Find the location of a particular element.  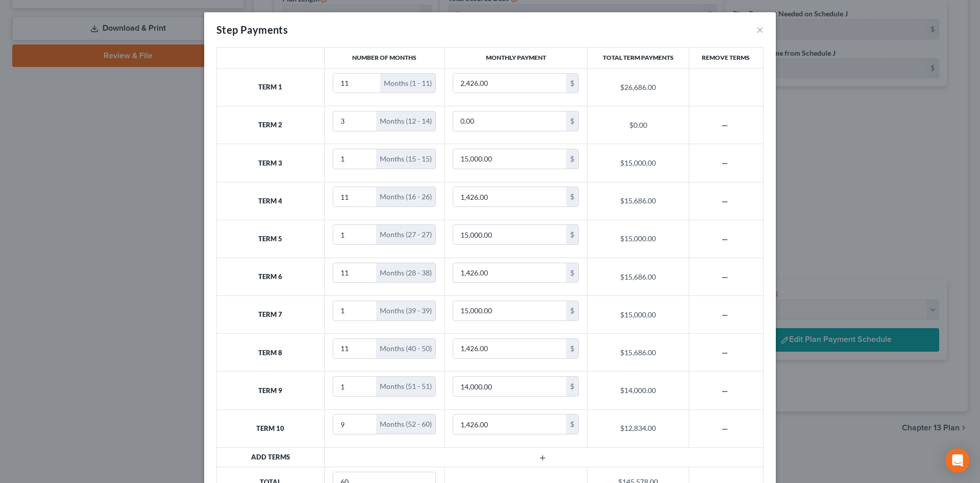

th: Term 5 is located at coordinates (270, 238).